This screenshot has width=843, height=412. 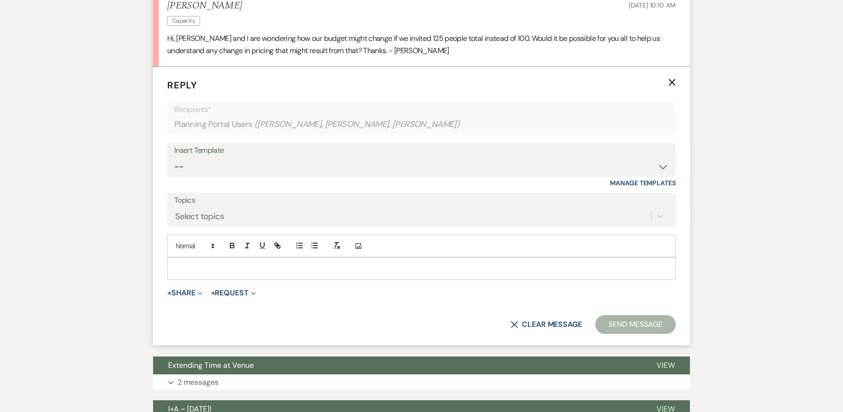 I want to click on a: Manage Templates, so click(x=642, y=183).